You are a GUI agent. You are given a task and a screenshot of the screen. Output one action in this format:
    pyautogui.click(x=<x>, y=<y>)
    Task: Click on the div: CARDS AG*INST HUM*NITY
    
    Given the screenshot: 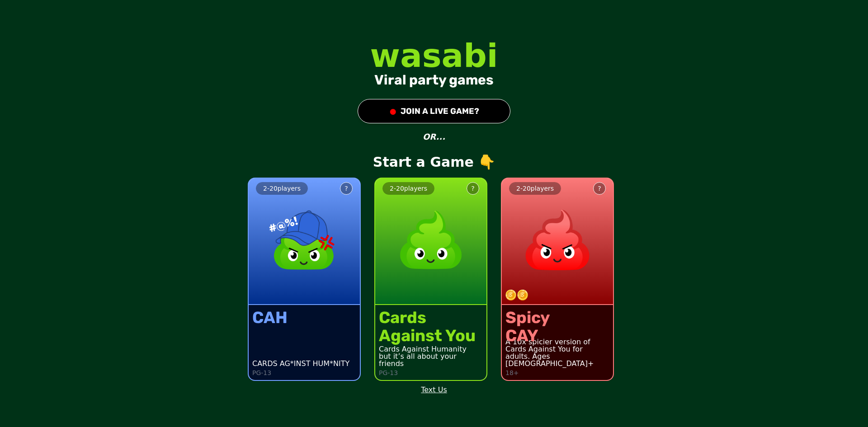 What is the action you would take?
    pyautogui.click(x=300, y=364)
    